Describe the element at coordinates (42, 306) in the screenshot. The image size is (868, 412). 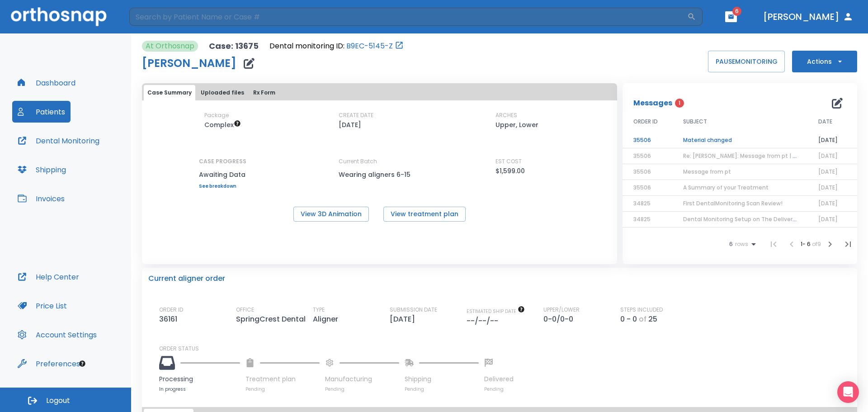
I see `button: Price List` at that location.